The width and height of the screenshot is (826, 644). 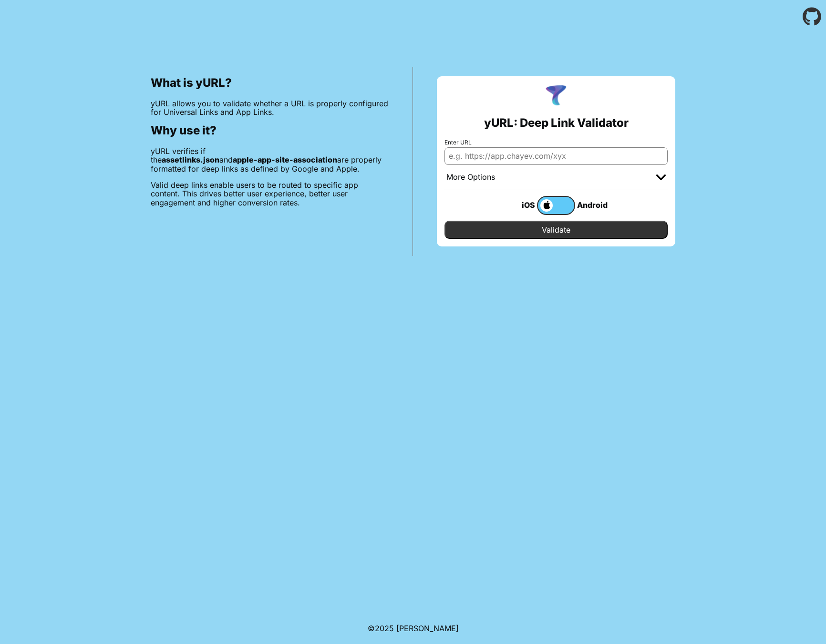 I want to click on p: yURL verifies if the and are properly formatted for deep links as defined by Google and Apple., so click(x=270, y=160).